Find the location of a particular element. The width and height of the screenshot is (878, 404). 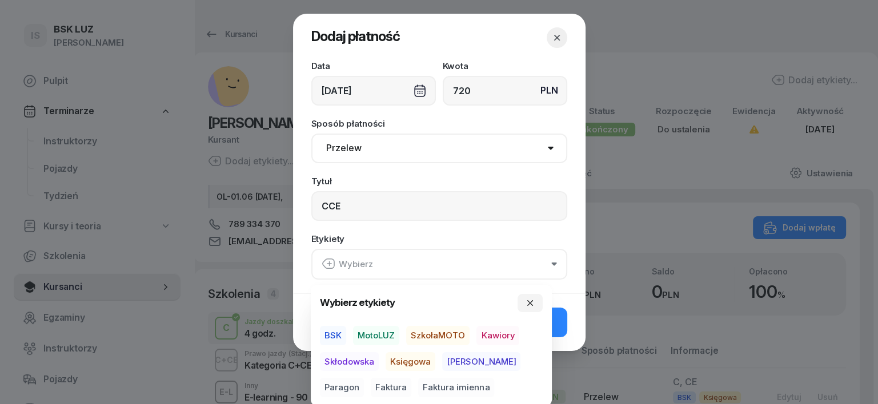

button: Faktura imienna is located at coordinates (456, 388).